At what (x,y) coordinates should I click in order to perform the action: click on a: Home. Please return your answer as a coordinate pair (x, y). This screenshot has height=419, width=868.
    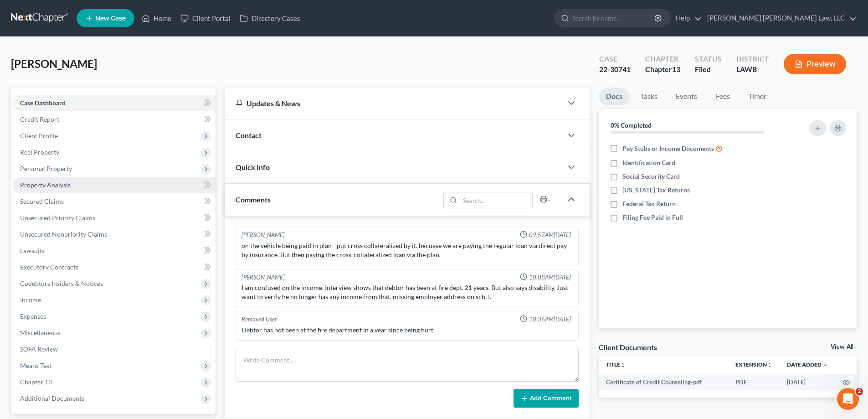
    Looking at the image, I should click on (156, 18).